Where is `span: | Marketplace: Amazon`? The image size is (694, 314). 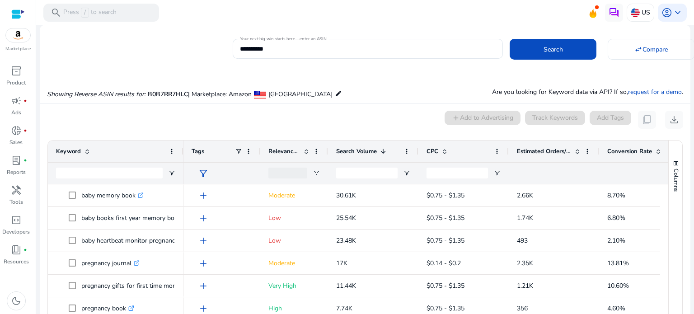 span: | Marketplace: Amazon is located at coordinates (220, 94).